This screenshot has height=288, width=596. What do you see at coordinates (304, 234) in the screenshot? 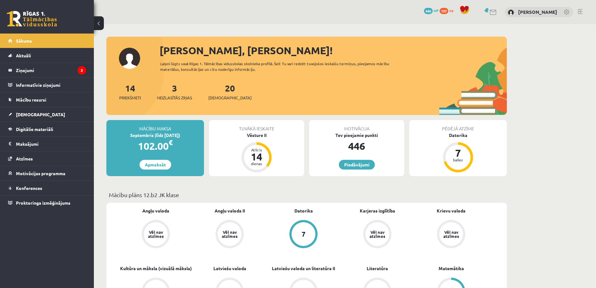
I see `a: 7` at bounding box center [304, 234].